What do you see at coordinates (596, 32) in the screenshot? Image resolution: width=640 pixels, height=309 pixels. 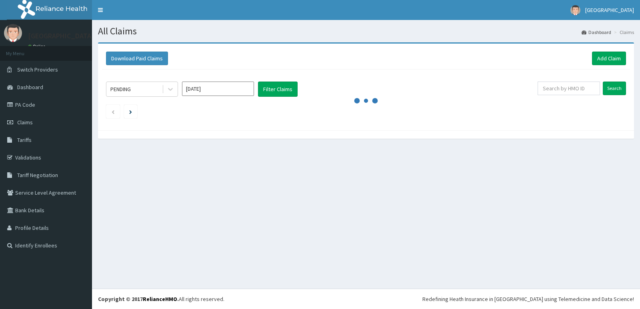 I see `a: Dashboard` at bounding box center [596, 32].